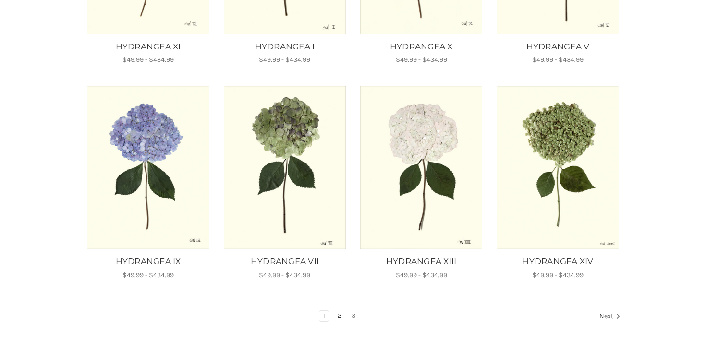 The image size is (706, 361). I want to click on a: HYDRANGEA V, Price range from $49.99 to $434.99, so click(557, 47).